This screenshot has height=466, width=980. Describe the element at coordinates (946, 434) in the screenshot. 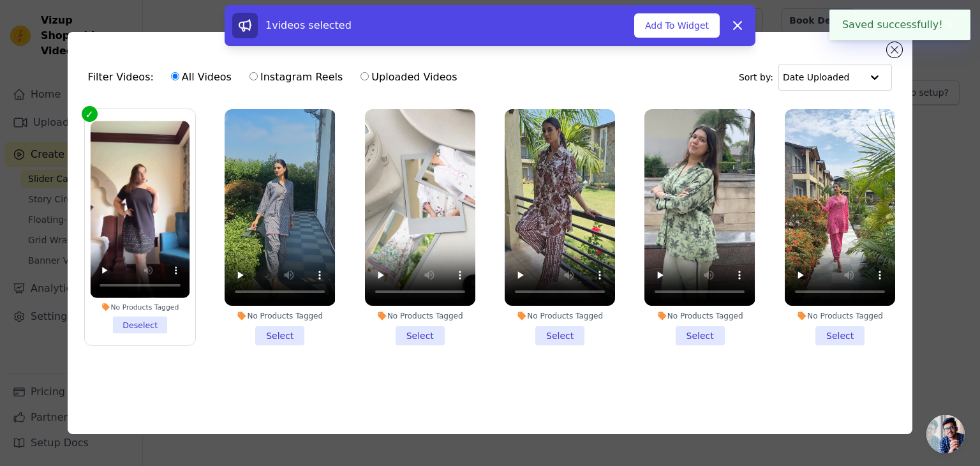

I see `a: Open chat` at that location.